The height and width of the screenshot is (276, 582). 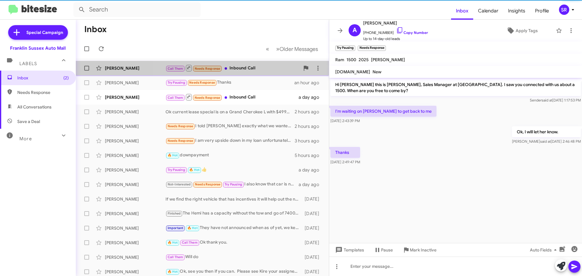 What do you see at coordinates (297, 49) in the screenshot?
I see `button: Next` at bounding box center [297, 49].